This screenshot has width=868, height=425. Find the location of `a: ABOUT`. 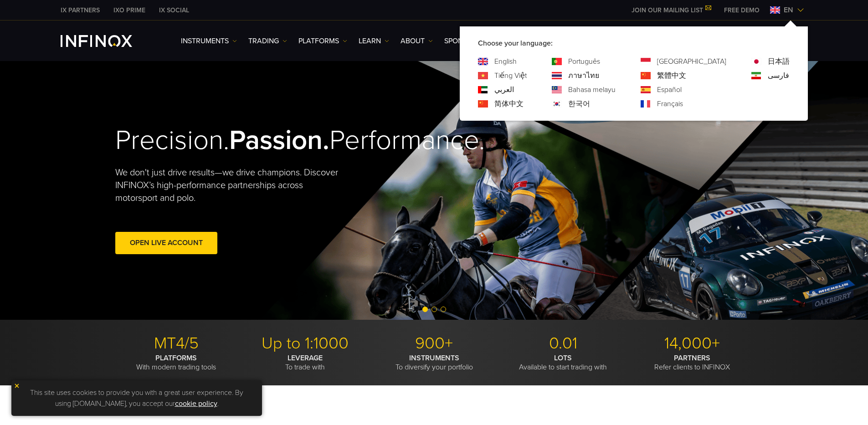

a: ABOUT is located at coordinates (417, 41).